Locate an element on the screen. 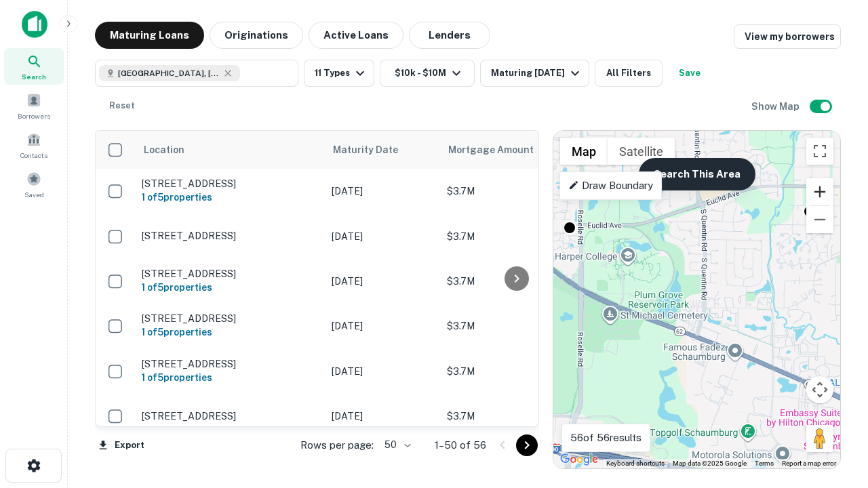  button: Maturing Loans is located at coordinates (149, 36).